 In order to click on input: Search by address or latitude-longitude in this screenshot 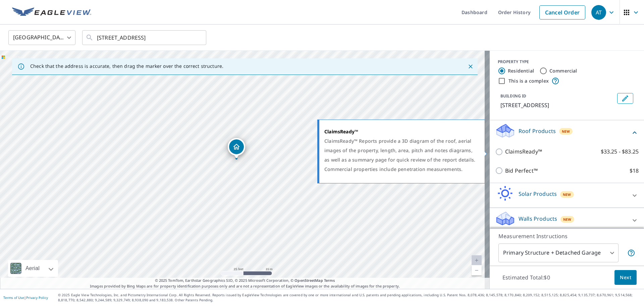, I will do `click(145, 37)`.